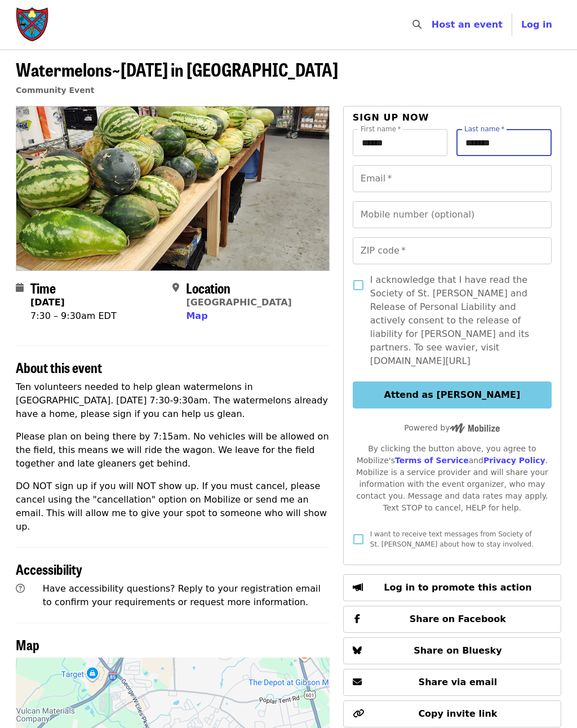 This screenshot has height=728, width=577. Describe the element at coordinates (452, 251) in the screenshot. I see `input: ZIP code` at that location.